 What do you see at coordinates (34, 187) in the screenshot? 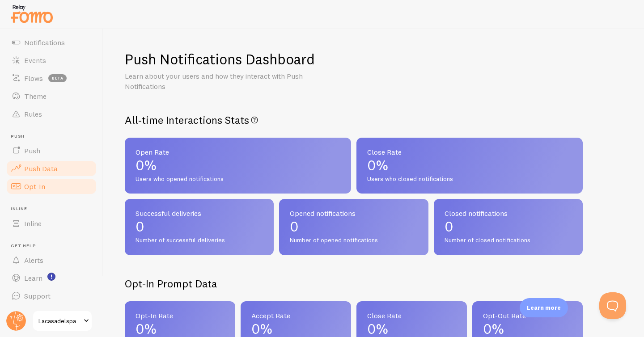
I see `span: Opt-In` at bounding box center [34, 187].